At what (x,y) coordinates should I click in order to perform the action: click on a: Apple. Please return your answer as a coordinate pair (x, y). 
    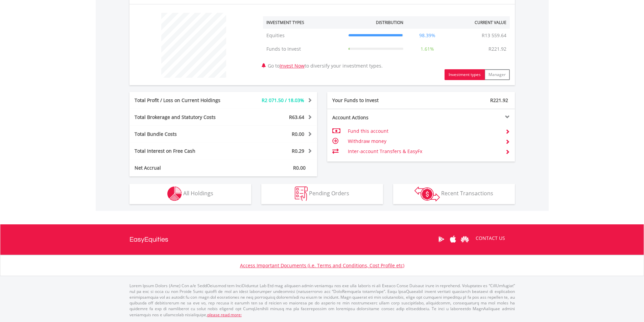
    Looking at the image, I should click on (453, 239).